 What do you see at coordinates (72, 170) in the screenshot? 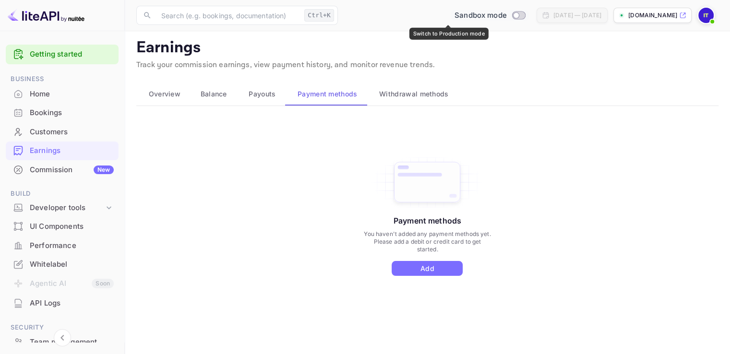
I see `div: Commission` at bounding box center [72, 170].